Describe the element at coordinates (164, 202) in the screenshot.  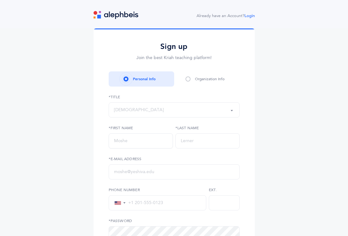
I see `input: +1 201-555-0123` at that location.